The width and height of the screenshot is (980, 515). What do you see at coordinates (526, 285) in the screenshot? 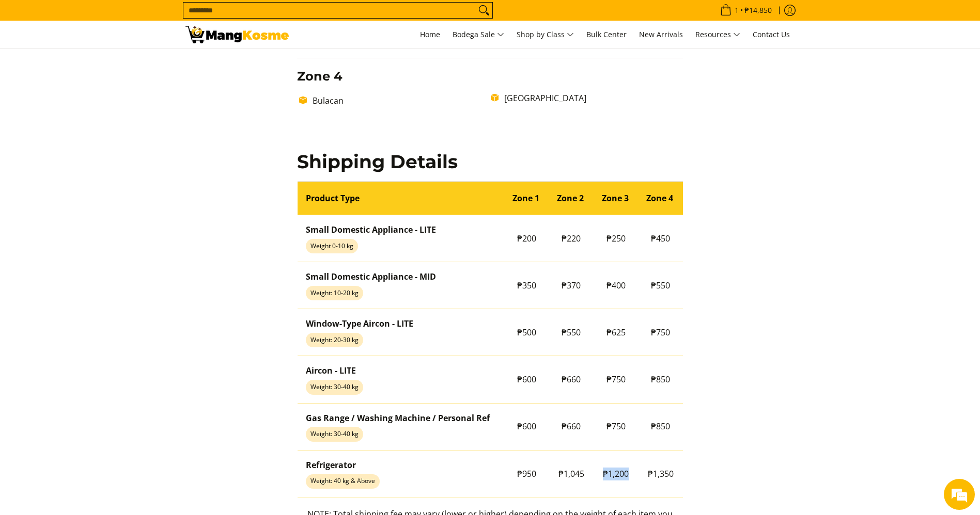
I see `span: ₱350` at bounding box center [526, 285].